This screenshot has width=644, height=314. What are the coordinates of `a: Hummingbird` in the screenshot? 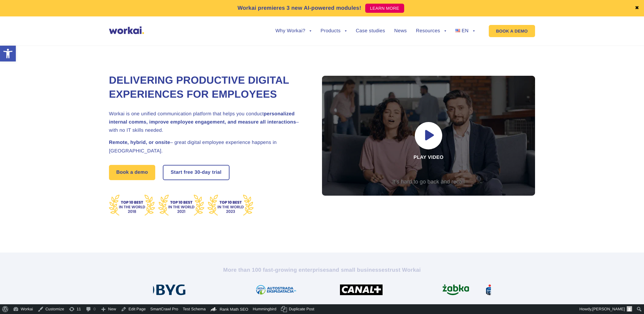 It's located at (265, 309).